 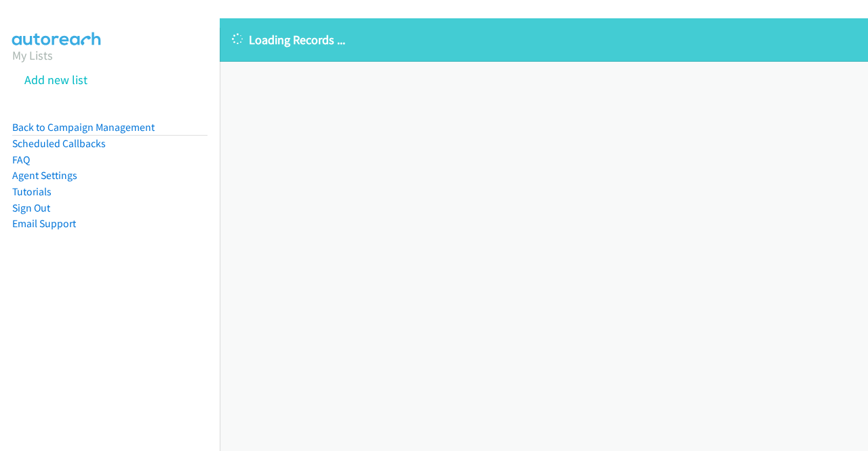 What do you see at coordinates (59, 144) in the screenshot?
I see `a: Scheduled Callbacks` at bounding box center [59, 144].